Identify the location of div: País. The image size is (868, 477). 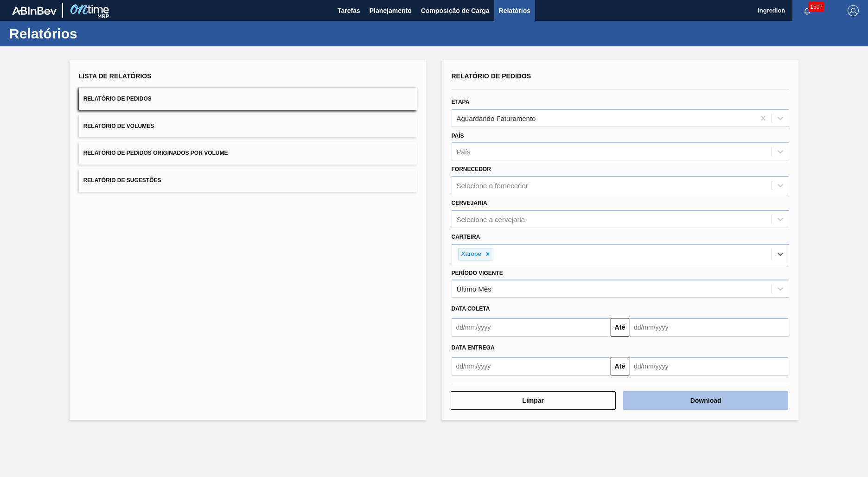
(464, 152).